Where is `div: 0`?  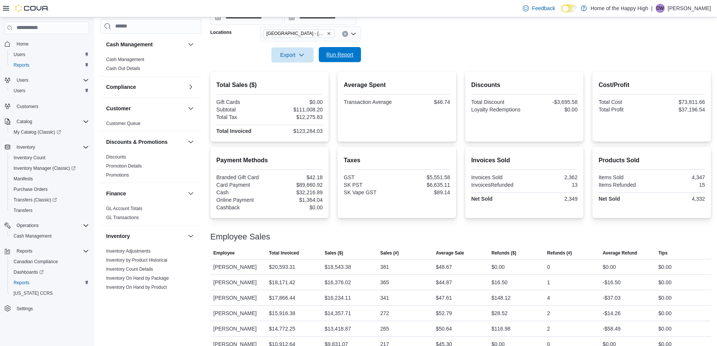
div: 0 is located at coordinates (549, 267).